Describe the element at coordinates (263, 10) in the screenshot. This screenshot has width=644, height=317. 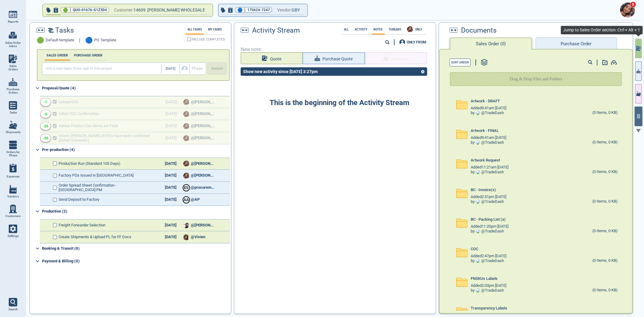
I see `button: 🔵|175624-7247Vendor:GBY` at that location.